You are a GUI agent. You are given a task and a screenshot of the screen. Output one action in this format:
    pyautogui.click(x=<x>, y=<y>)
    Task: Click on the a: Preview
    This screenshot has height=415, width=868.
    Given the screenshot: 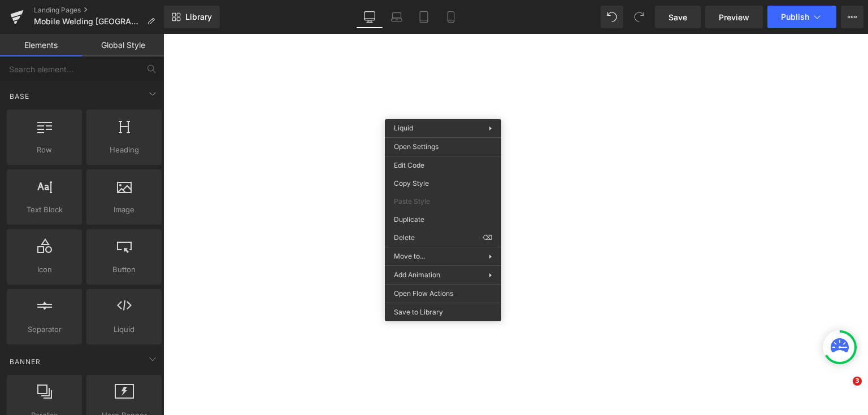 What is the action you would take?
    pyautogui.click(x=734, y=17)
    